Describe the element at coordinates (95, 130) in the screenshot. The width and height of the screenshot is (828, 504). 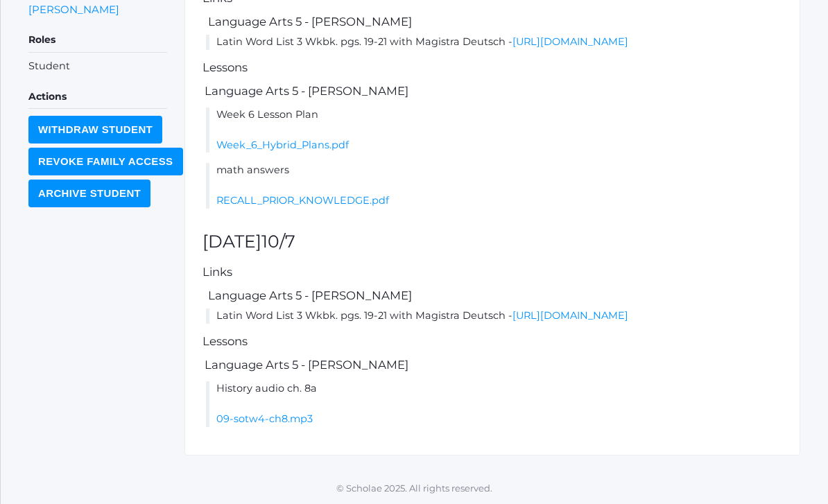
I see `input: Withdraw Student` at that location.